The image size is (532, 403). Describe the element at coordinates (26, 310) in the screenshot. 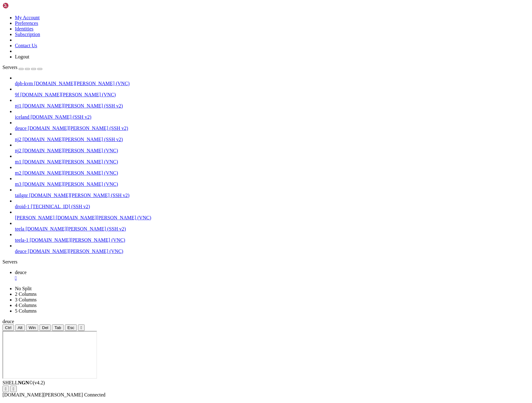

I see `a: 5 Columns` at that location.